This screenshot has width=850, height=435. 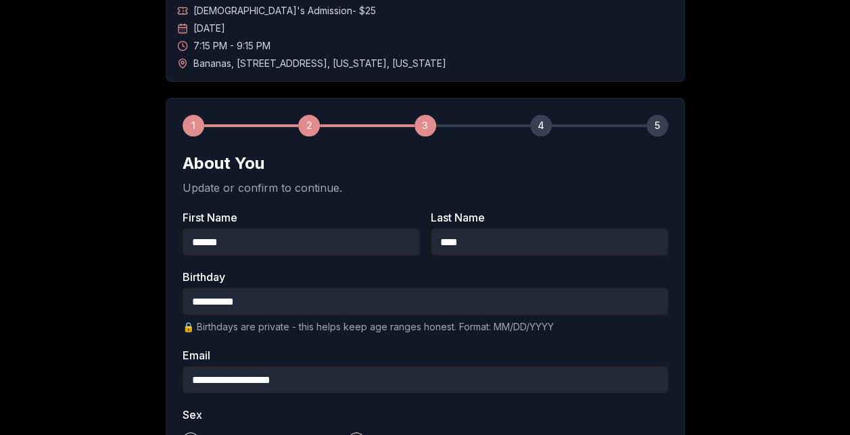 What do you see at coordinates (301, 218) in the screenshot?
I see `label: First Name` at bounding box center [301, 218].